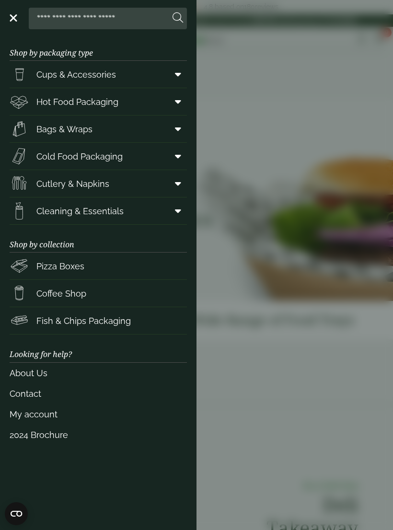 Image resolution: width=393 pixels, height=530 pixels. Describe the element at coordinates (98, 239) in the screenshot. I see `h3: Shop by collection` at that location.